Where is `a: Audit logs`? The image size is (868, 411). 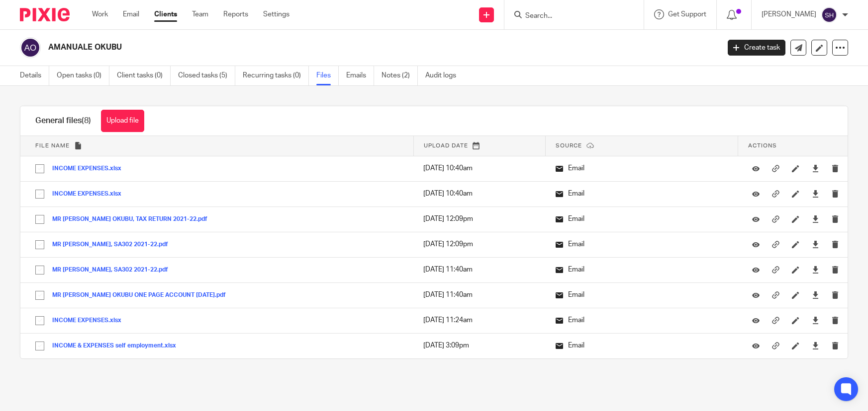 a: Audit logs is located at coordinates (444, 76).